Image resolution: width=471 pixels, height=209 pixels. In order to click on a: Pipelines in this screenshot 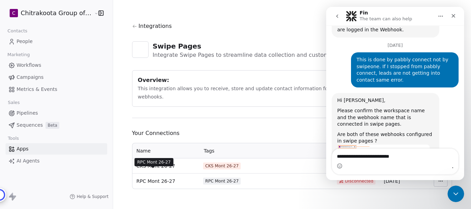, I will do `click(56, 113)`.